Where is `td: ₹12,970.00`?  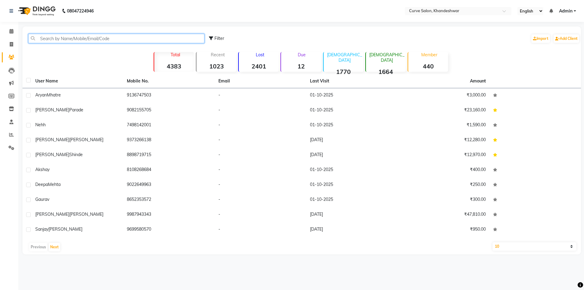 td: ₹12,970.00 is located at coordinates (444, 155).